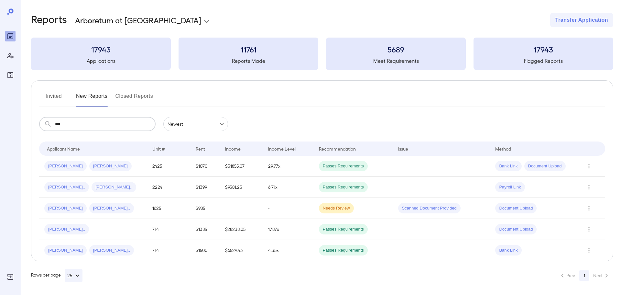 The width and height of the screenshot is (621, 295). I want to click on h2: Reports, so click(49, 20).